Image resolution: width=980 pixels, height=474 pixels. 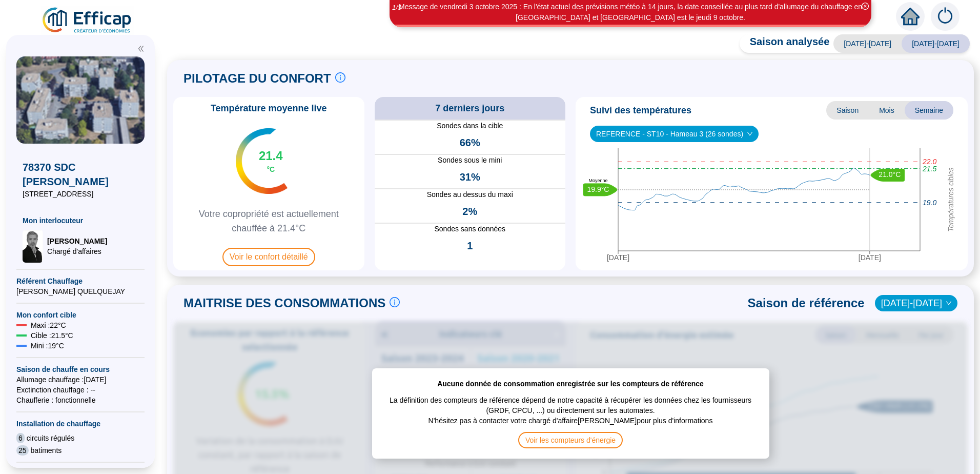 I want to click on span: Saison de référence, so click(x=806, y=303).